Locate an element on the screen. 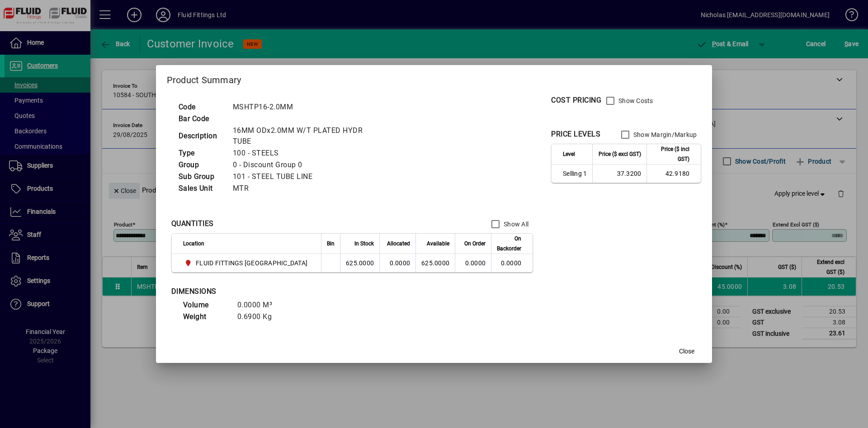  td: 100 - STEELS is located at coordinates (311, 153).